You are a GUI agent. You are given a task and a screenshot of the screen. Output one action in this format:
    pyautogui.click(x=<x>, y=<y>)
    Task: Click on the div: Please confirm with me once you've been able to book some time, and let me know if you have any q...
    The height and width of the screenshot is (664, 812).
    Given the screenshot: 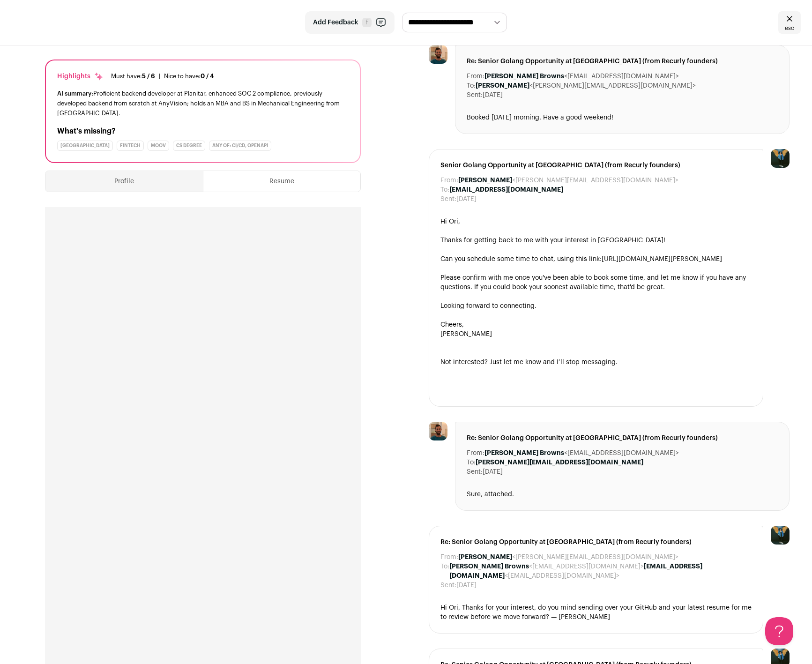 What is the action you would take?
    pyautogui.click(x=596, y=283)
    